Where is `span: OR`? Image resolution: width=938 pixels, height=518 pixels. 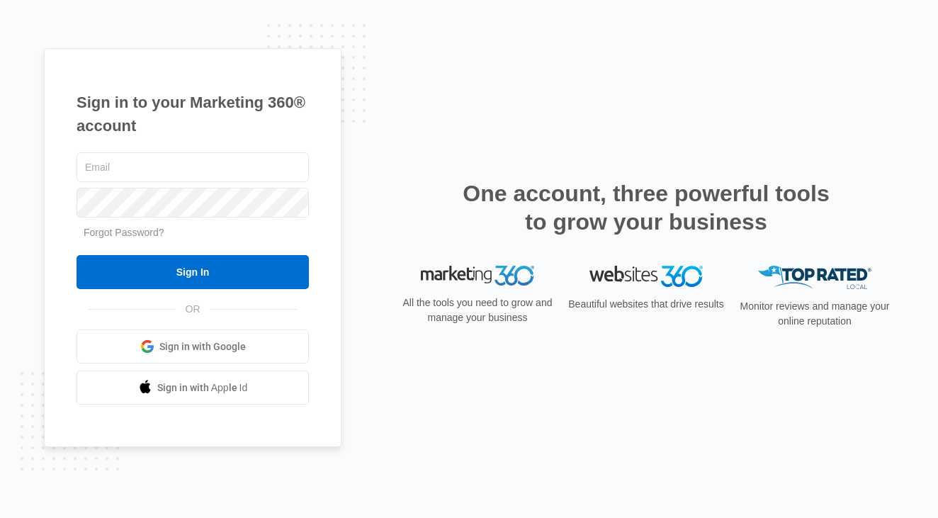
span: OR is located at coordinates (193, 309).